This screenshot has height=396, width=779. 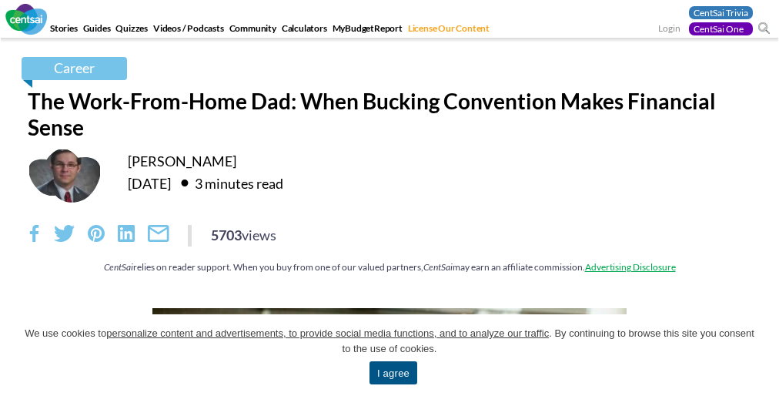 I want to click on img: CentSai, so click(x=26, y=19).